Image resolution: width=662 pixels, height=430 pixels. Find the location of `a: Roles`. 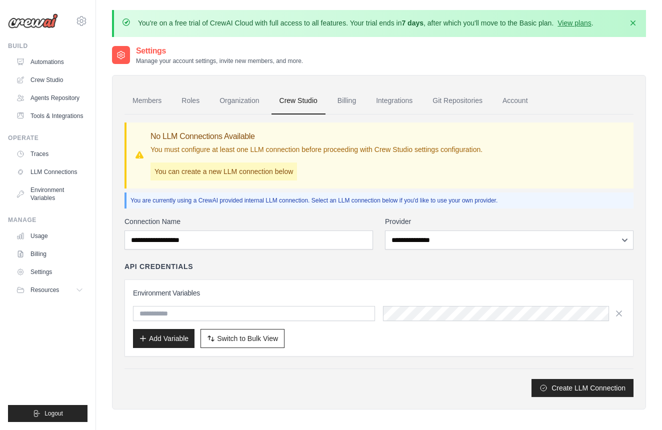

a: Roles is located at coordinates (191, 101).